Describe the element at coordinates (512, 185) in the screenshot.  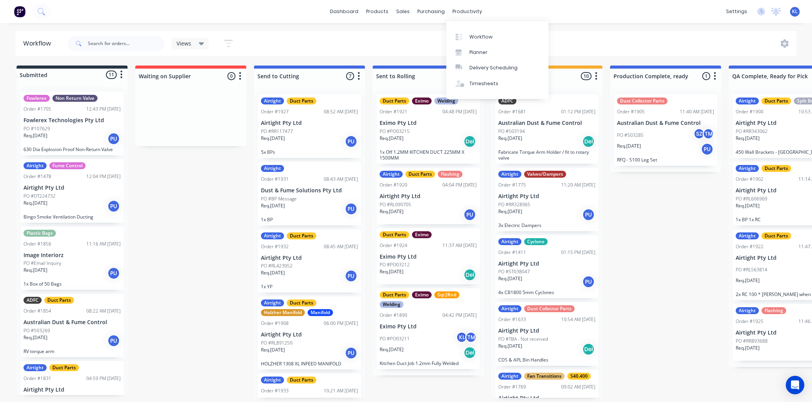
I see `div: Order #1775` at that location.